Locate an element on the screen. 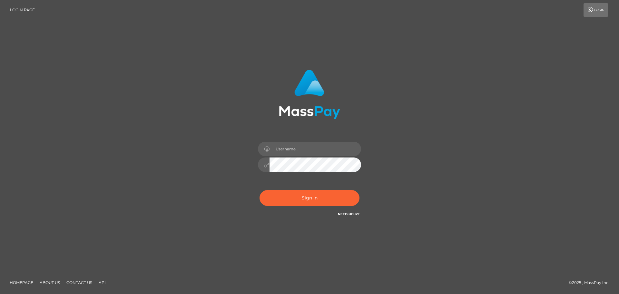 This screenshot has width=619, height=294. a: Homepage is located at coordinates (21, 282).